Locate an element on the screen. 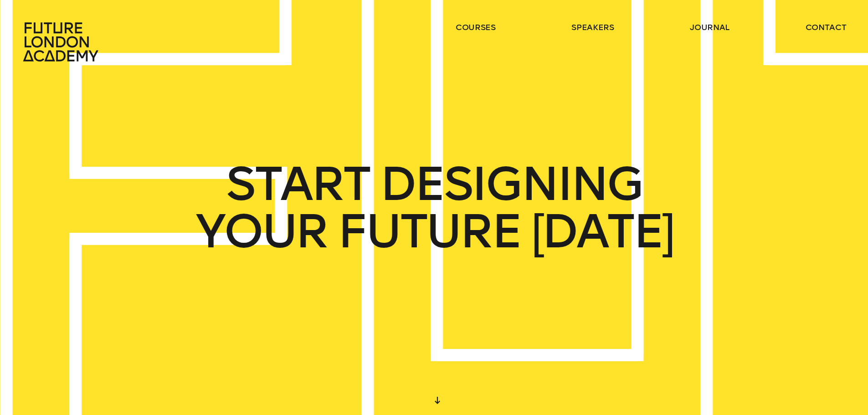 This screenshot has width=868, height=415. span: START is located at coordinates (297, 184).